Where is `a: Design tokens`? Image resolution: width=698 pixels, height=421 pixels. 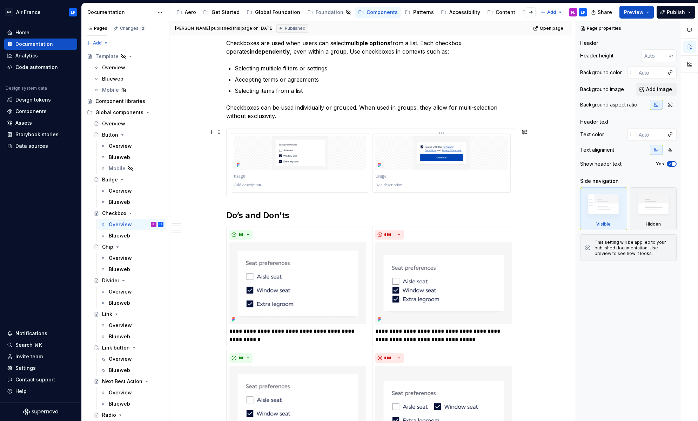
a: Design tokens is located at coordinates (41, 100).